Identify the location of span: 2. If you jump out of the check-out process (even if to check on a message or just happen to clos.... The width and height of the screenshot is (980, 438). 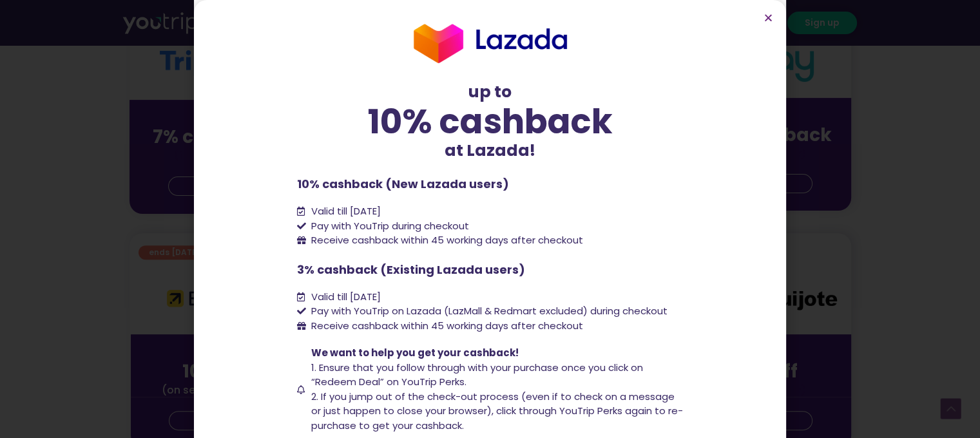
(497, 411).